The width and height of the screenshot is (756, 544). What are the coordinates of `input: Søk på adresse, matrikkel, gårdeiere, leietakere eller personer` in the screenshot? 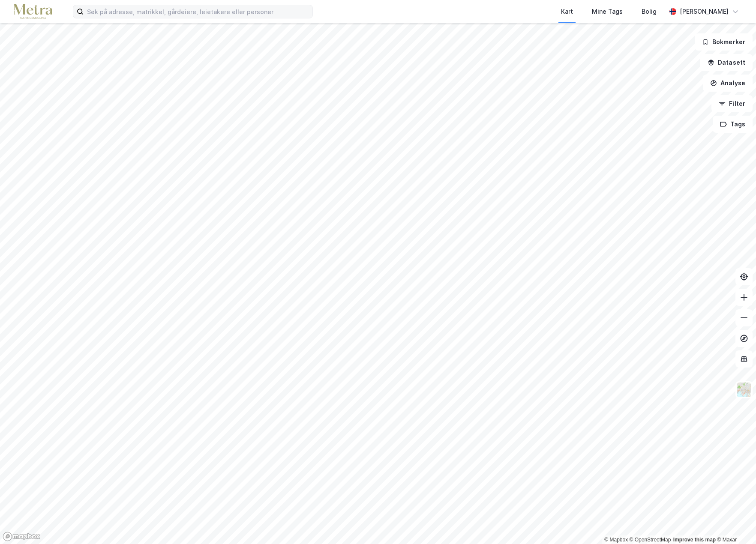 It's located at (198, 12).